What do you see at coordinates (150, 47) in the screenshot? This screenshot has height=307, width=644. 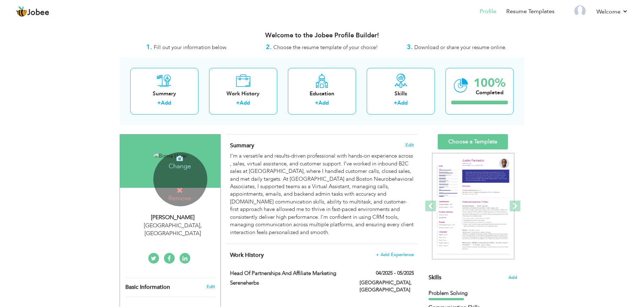 I see `strong: 1.` at bounding box center [150, 47].